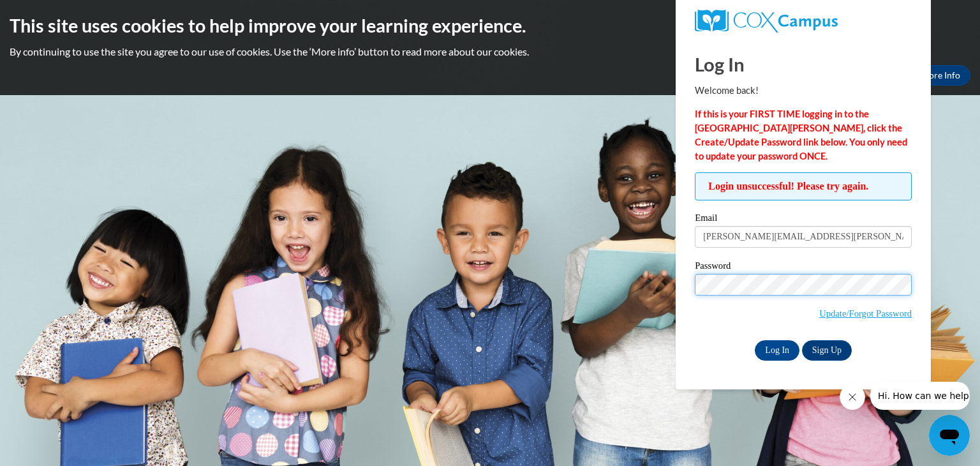 The height and width of the screenshot is (466, 980). Describe the element at coordinates (777, 350) in the screenshot. I see `input: Log In` at that location.